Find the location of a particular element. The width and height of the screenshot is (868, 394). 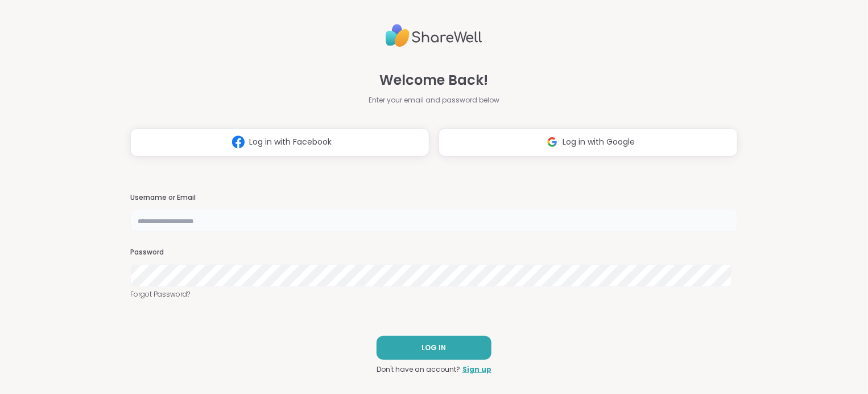

h3: Password is located at coordinates (434, 252).